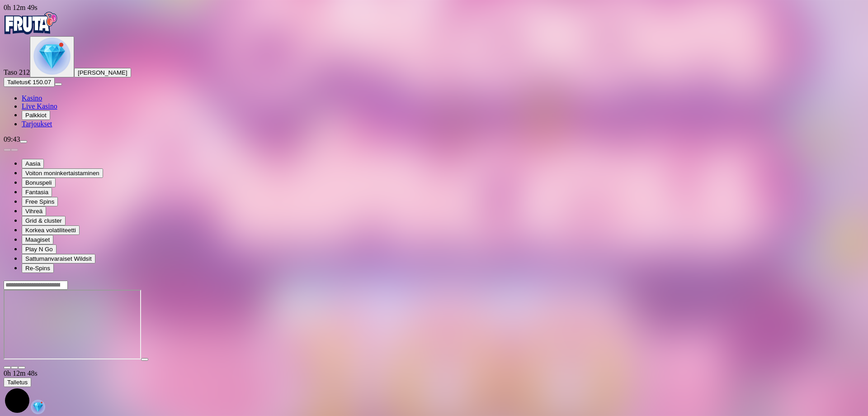 This screenshot has height=416, width=868. I want to click on a: Kasino, so click(32, 97).